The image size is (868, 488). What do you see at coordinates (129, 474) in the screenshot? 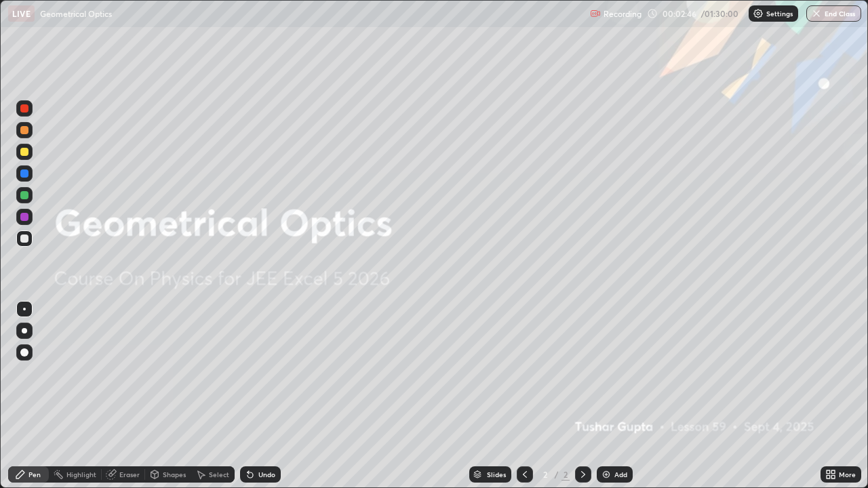
I see `div: Eraser` at bounding box center [129, 474].